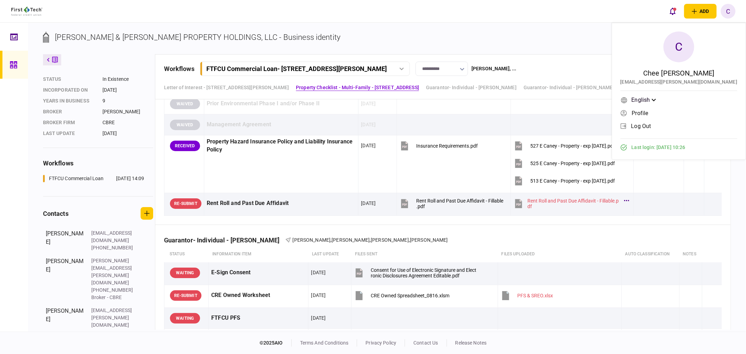 This screenshot has width=746, height=354. Describe the element at coordinates (564, 180) in the screenshot. I see `button: 513 E Caney - Property - exp 06.30.26.pdf` at that location.